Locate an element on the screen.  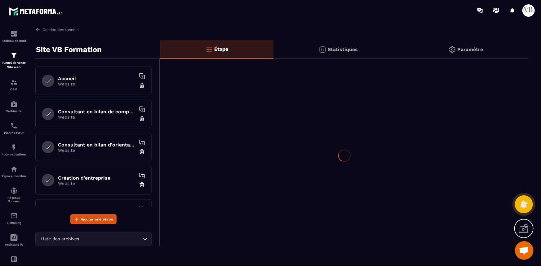
p: Réseaux Sociaux is located at coordinates (14, 200).